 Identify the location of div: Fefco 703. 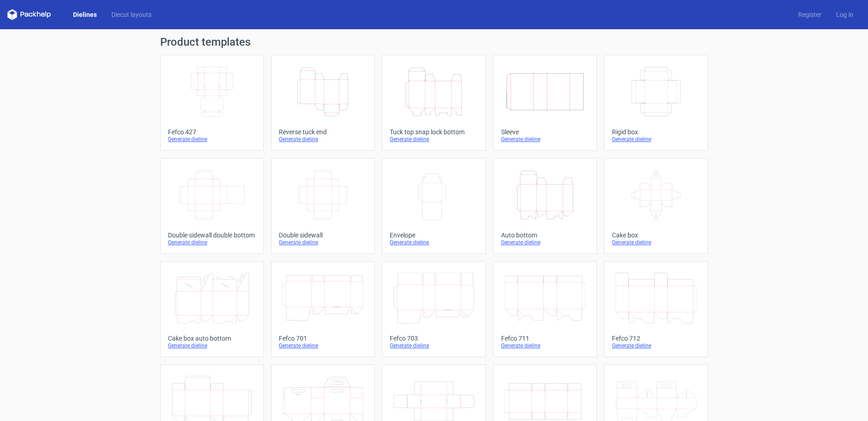
(434, 338).